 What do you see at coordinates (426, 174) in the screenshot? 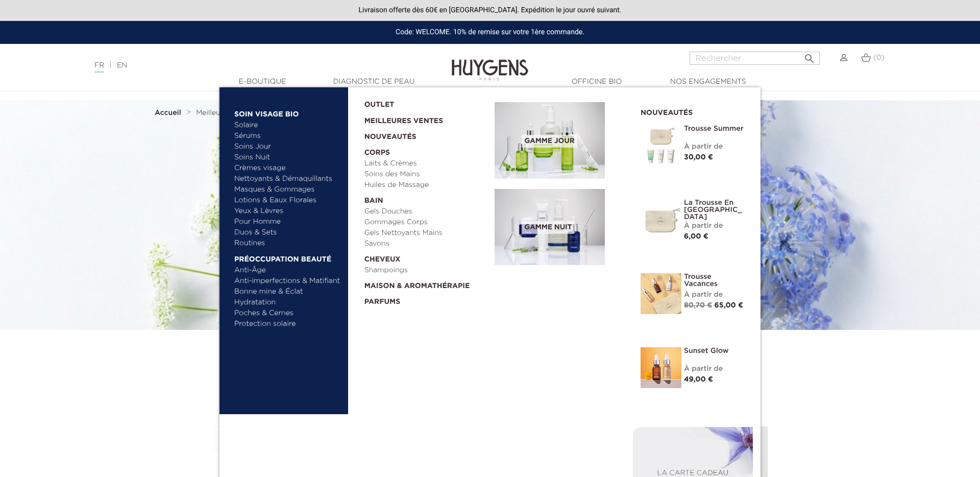
I see `a: Soins des Mains` at bounding box center [426, 174].